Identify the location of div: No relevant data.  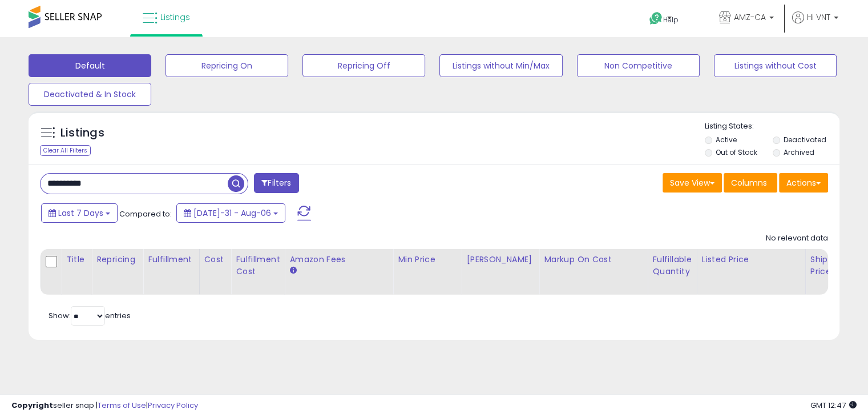
(796, 238).